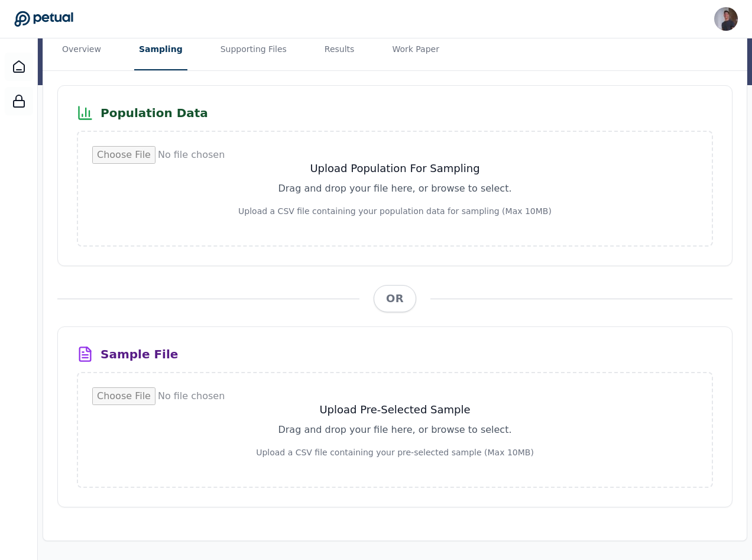  What do you see at coordinates (154, 113) in the screenshot?
I see `h3: Population Data` at bounding box center [154, 113].